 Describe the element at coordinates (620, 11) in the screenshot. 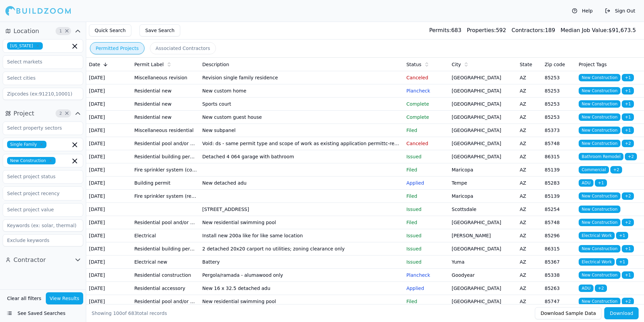

I see `button: Sign Out` at that location.